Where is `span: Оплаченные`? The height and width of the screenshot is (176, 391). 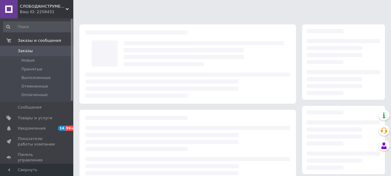 span: Оплаченные is located at coordinates (35, 95).